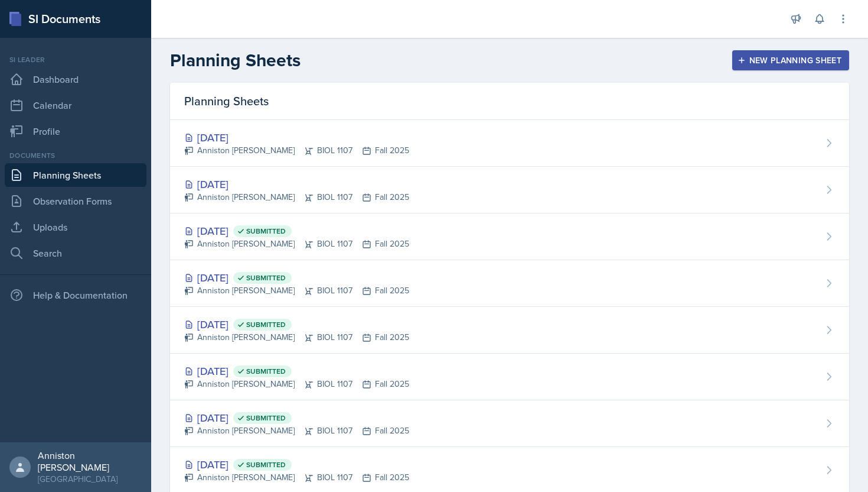 Image resolution: width=868 pixels, height=492 pixels. I want to click on a: Dashboard, so click(75, 79).